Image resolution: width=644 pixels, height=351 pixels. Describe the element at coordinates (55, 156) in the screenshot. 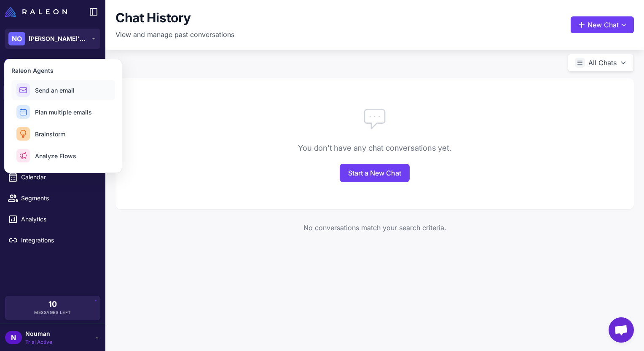

I see `span: Analyze Flows` at that location.